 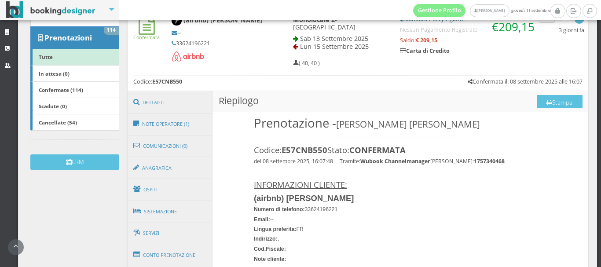 What do you see at coordinates (400, 102) in the screenshot?
I see `h3: Riepilogo` at bounding box center [400, 102].